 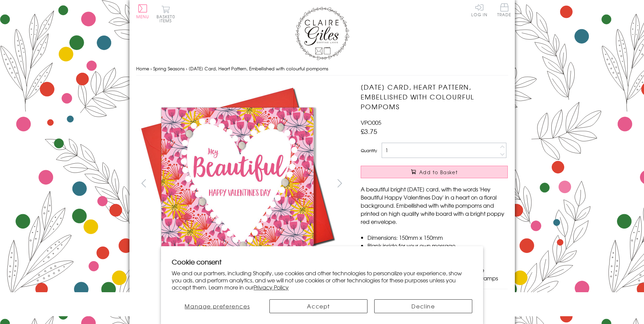 What do you see at coordinates (144, 183) in the screenshot?
I see `button: prev` at bounding box center [144, 183].